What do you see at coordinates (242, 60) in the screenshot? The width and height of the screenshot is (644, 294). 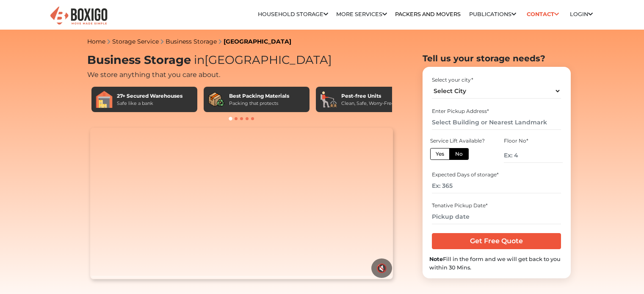 I see `h1: Business Storage` at bounding box center [242, 60].